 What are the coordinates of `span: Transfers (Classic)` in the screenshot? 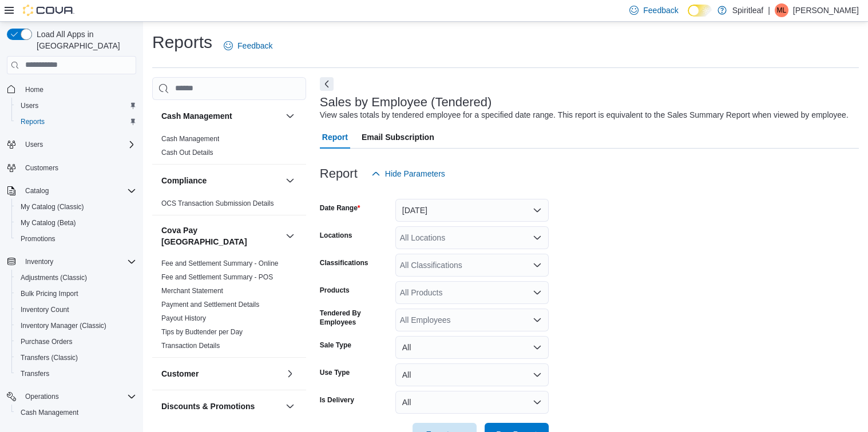 It's located at (76, 358).